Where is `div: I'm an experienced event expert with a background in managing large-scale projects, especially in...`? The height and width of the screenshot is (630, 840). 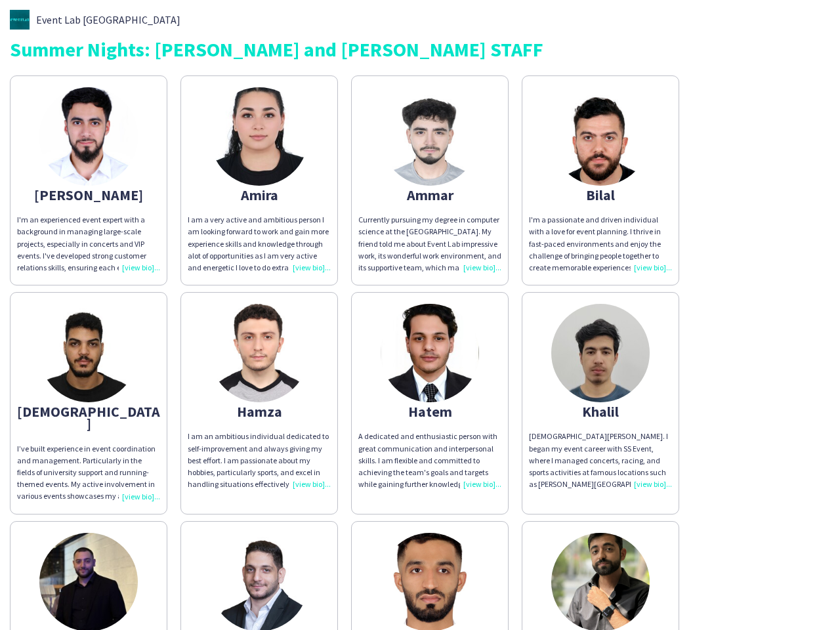 div: I'm an experienced event expert with a background in managing large-scale projects, especially in... is located at coordinates (89, 243).